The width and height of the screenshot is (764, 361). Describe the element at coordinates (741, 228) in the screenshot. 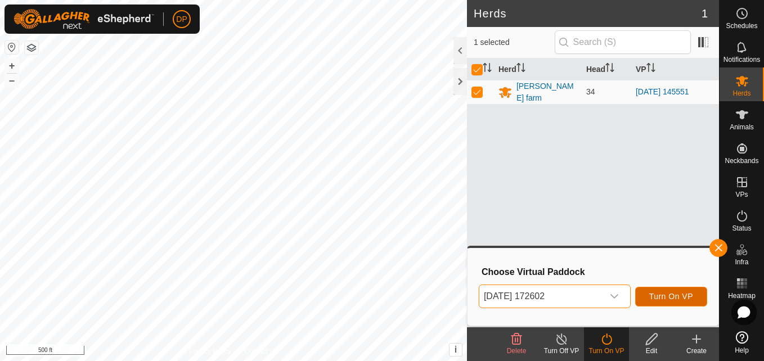

I see `span: Status` at that location.